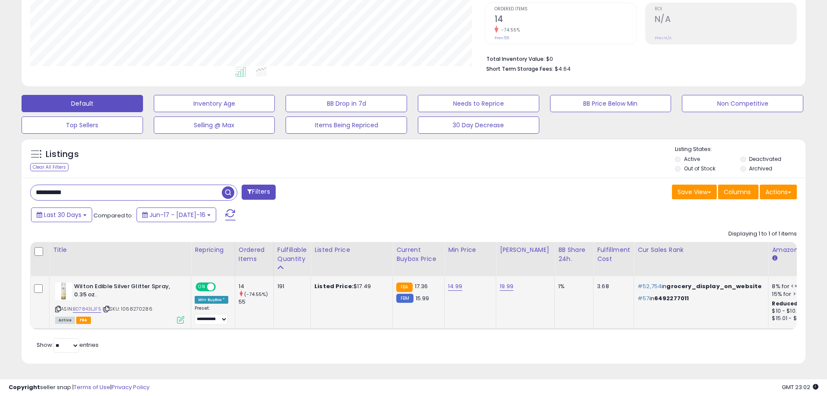  Describe the element at coordinates (422, 286) in the screenshot. I see `span: 17.36` at that location.